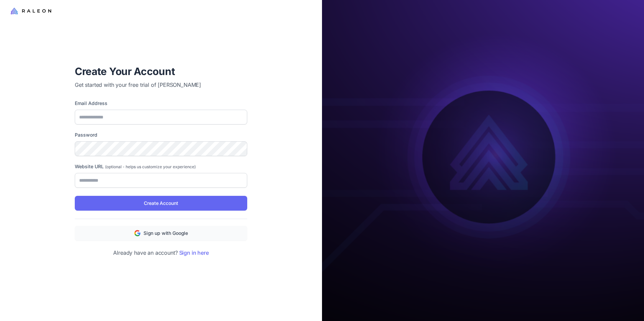 The image size is (644, 321). Describe the element at coordinates (161, 72) in the screenshot. I see `h1: Create Your Account` at that location.